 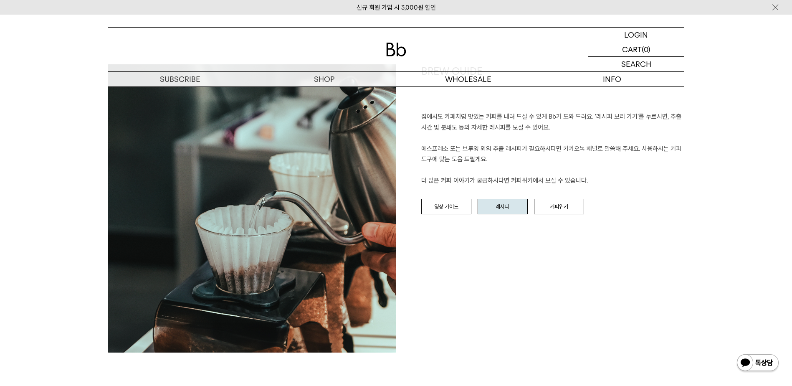 What do you see at coordinates (503, 207) in the screenshot?
I see `a: 레시피` at bounding box center [503, 207].